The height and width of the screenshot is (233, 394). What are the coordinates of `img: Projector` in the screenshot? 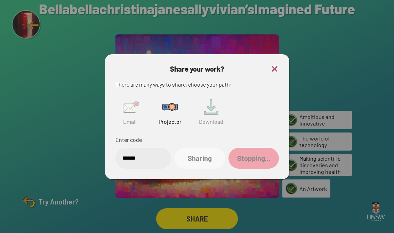 It's located at (170, 107).